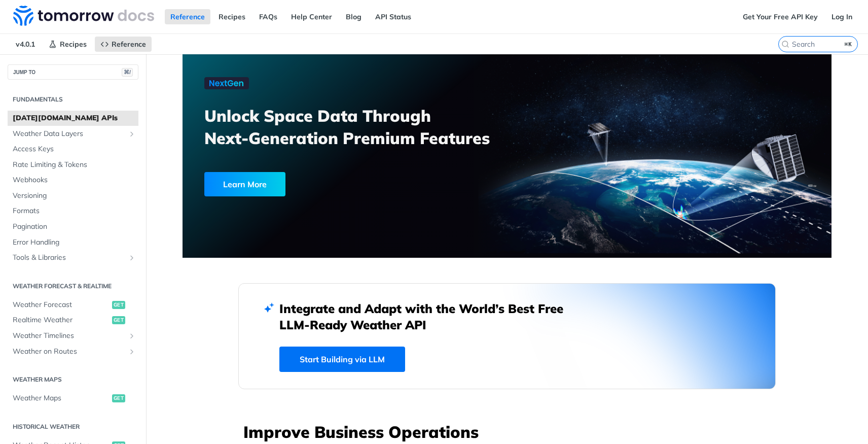  What do you see at coordinates (132, 352) in the screenshot?
I see `button: Show subpages for Weather on Routes` at bounding box center [132, 352].